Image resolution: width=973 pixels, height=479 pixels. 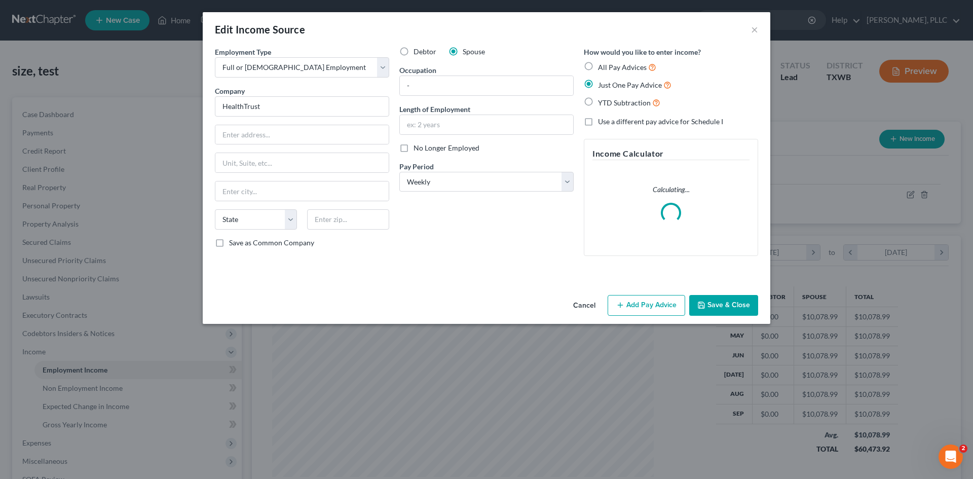 I want to click on div: Edit Income Source, so click(x=260, y=29).